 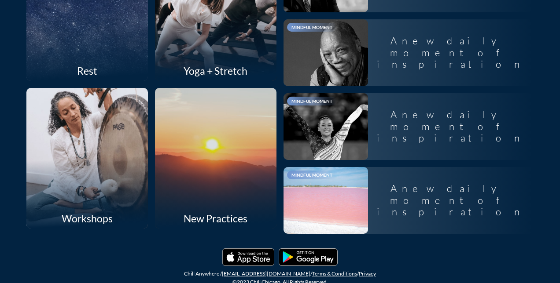 I want to click on div: Yoga + Stretch, so click(x=216, y=71).